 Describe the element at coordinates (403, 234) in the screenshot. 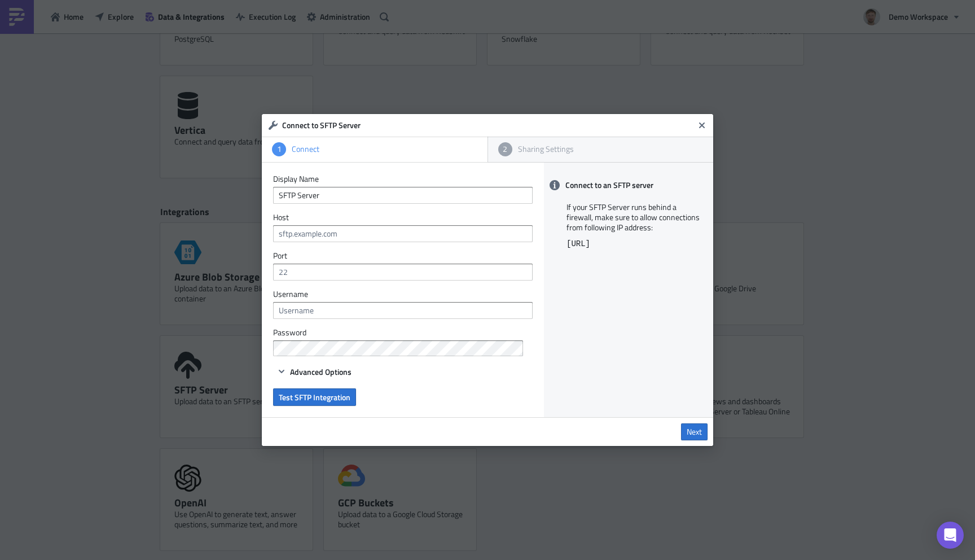

I see `input: sftp.example.com` at that location.